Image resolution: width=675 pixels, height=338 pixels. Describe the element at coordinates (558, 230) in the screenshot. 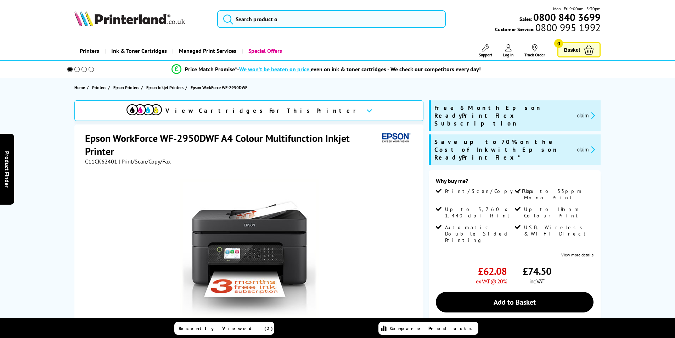

I see `span: USB, Wireless & Wi-Fi Direct` at that location.